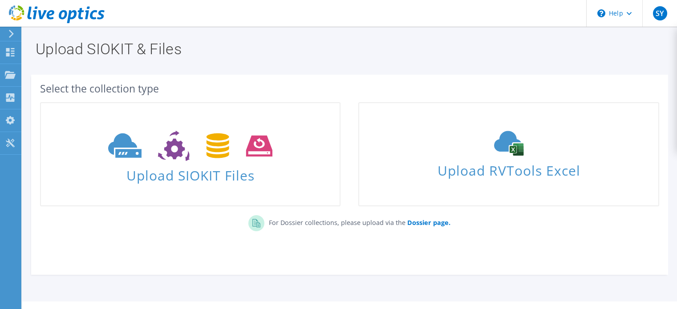 This screenshot has height=309, width=677. Describe the element at coordinates (508, 168) in the screenshot. I see `span: Upload RVTools Excel` at that location.